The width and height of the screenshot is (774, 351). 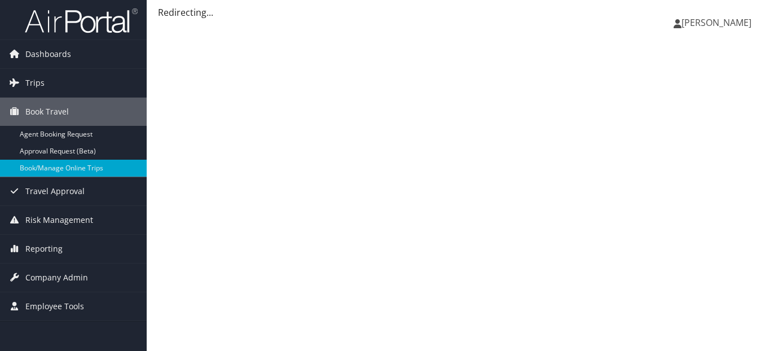 What do you see at coordinates (35, 83) in the screenshot?
I see `span: Trips` at bounding box center [35, 83].